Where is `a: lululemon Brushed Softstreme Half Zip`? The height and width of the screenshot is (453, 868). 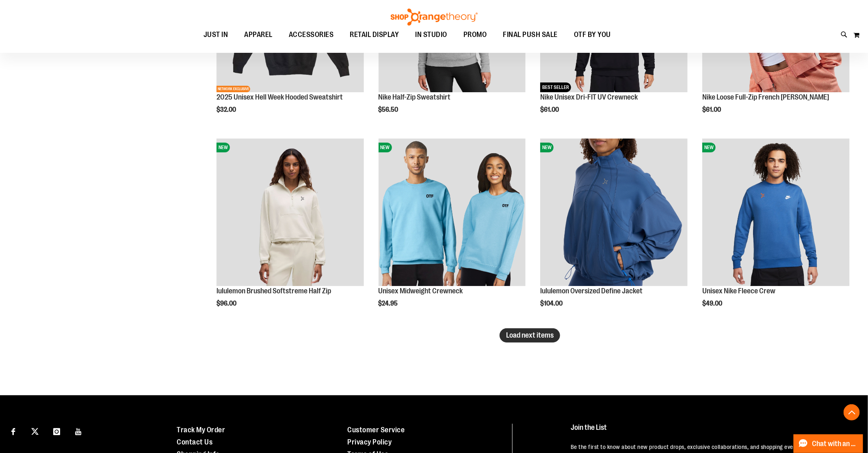
a: lululemon Brushed Softstreme Half Zip is located at coordinates (274, 291).